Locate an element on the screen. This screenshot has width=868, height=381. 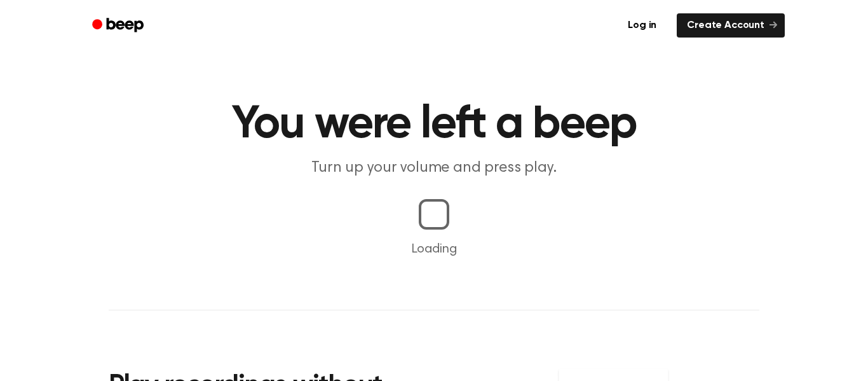
h1: You were left a beep is located at coordinates (434, 124).